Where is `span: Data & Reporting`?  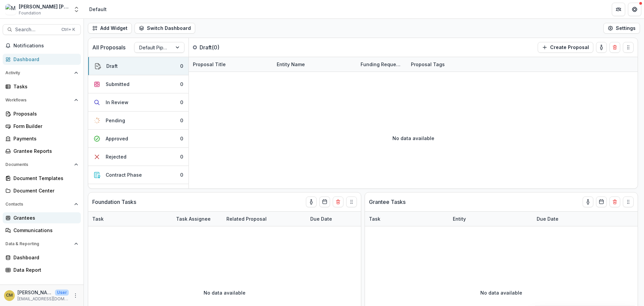
span: Data & Reporting is located at coordinates (38, 244).